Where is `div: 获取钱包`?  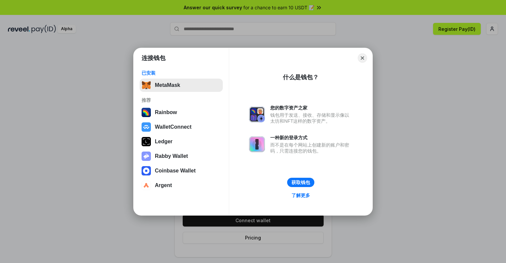
div: 获取钱包 is located at coordinates (301, 182).